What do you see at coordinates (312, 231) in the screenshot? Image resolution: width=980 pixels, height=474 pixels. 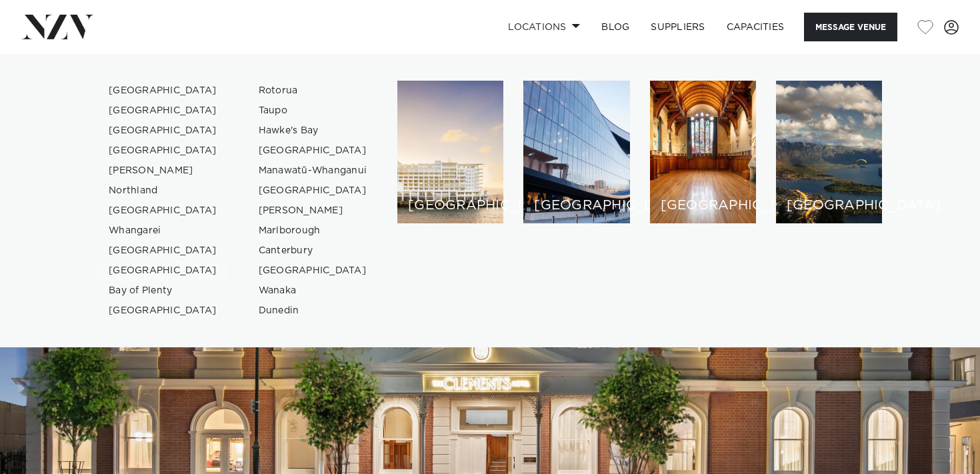 I see `a: Marlborough` at bounding box center [312, 231].